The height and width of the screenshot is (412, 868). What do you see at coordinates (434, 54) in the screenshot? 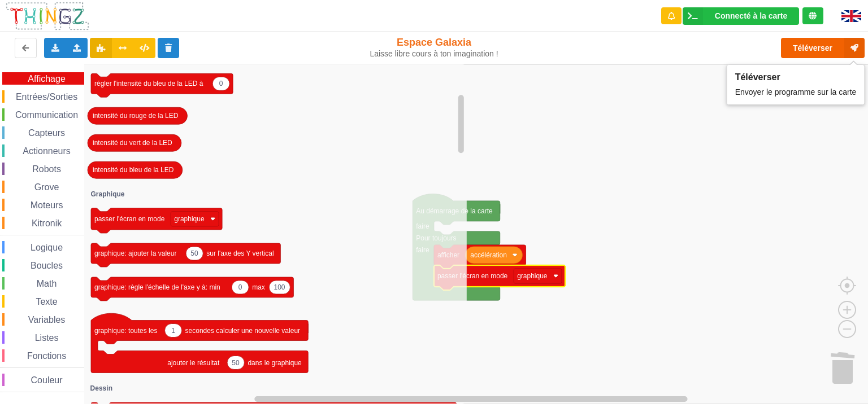
I see `div: Laisse libre cours à ton imagination !` at bounding box center [434, 54].